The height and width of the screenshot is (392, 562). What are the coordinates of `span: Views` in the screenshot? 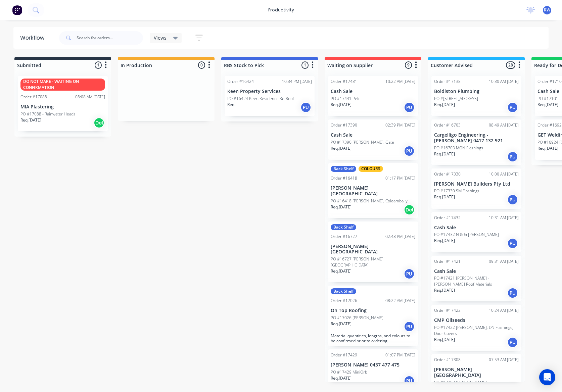 It's located at (160, 37).